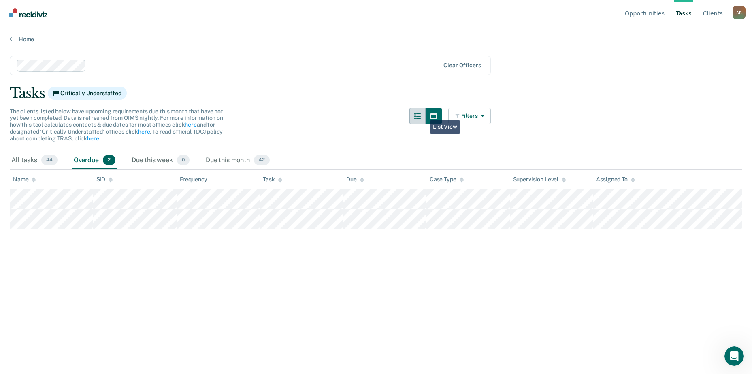 This screenshot has height=374, width=752. Describe the element at coordinates (447, 180) in the screenshot. I see `div: Case Type` at that location.